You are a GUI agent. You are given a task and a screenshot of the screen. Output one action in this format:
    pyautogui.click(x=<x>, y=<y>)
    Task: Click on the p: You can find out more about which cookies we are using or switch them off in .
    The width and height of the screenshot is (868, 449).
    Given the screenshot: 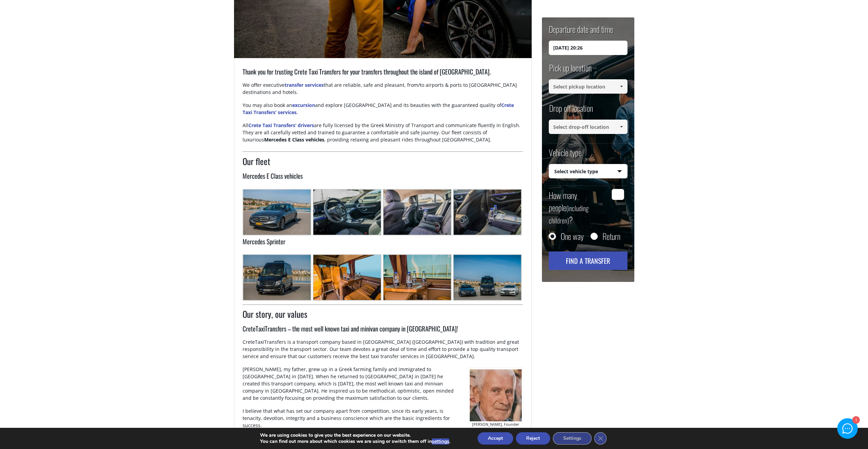 What is the action you would take?
    pyautogui.click(x=355, y=441)
    